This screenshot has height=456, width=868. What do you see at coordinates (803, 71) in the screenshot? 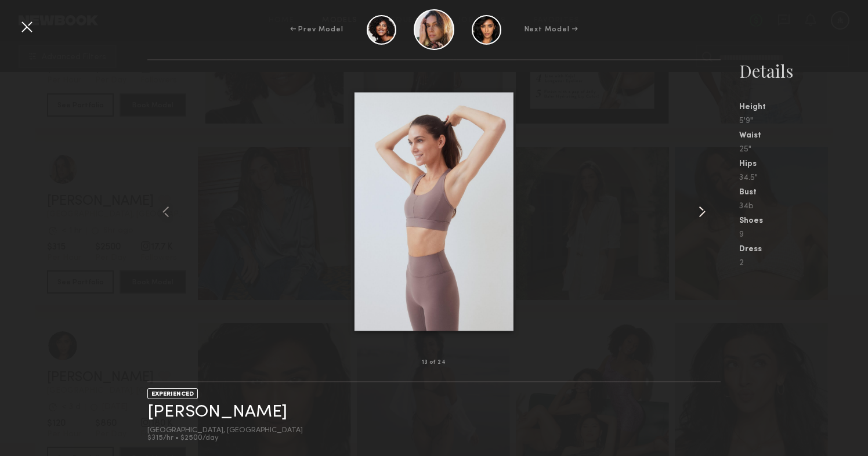
I see `div: Details` at bounding box center [803, 71].